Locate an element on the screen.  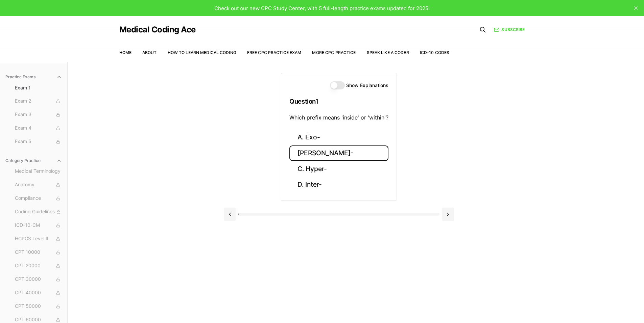
button: Exam 3 is located at coordinates (38, 115).